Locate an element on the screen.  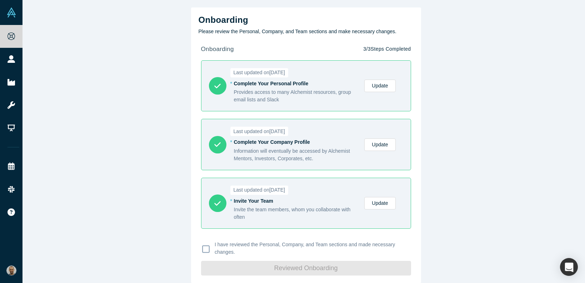
div: Provides access to many Alchemist resources, group email lists and Slack is located at coordinates (295, 96).